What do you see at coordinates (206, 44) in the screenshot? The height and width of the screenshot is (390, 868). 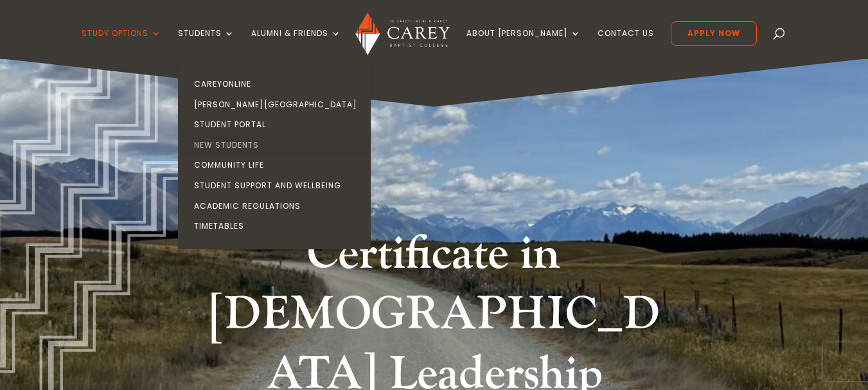 I see `a: Students` at bounding box center [206, 44].